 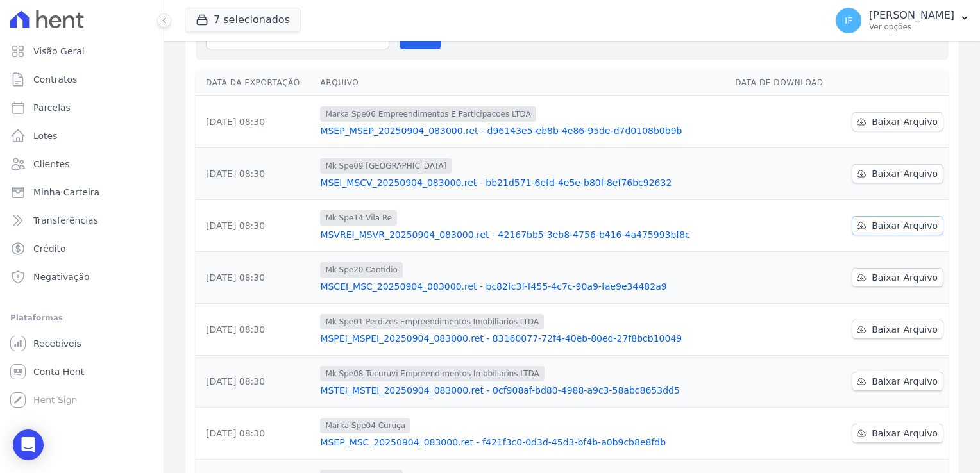 I want to click on div: Plataformas, so click(x=81, y=318).